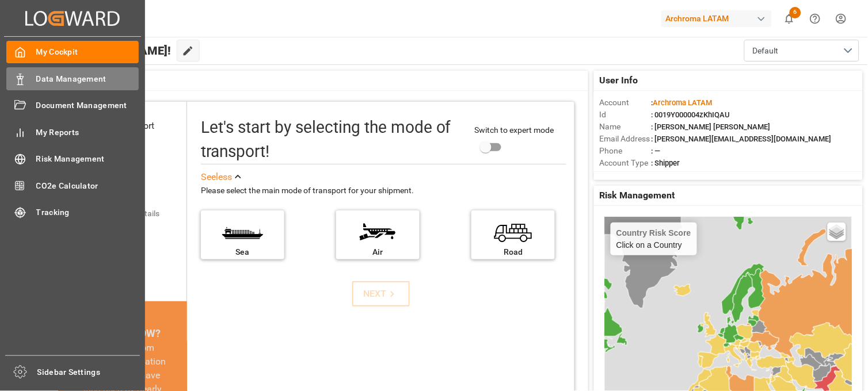 This screenshot has width=868, height=391. I want to click on span: Switch to expert mode, so click(514, 130).